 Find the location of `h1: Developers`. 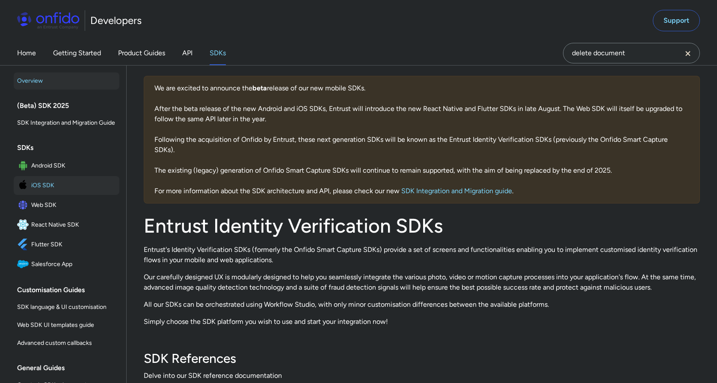

h1: Developers is located at coordinates (116, 21).